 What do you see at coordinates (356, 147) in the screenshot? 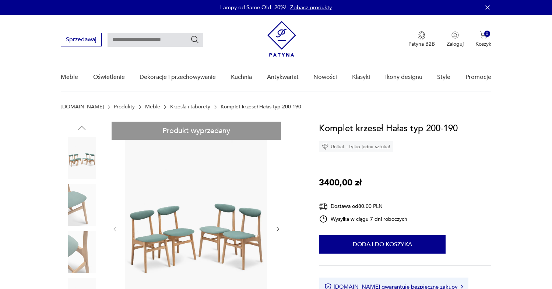
I see `div: Unikat - tylko jedna sztuka!` at bounding box center [356, 147].